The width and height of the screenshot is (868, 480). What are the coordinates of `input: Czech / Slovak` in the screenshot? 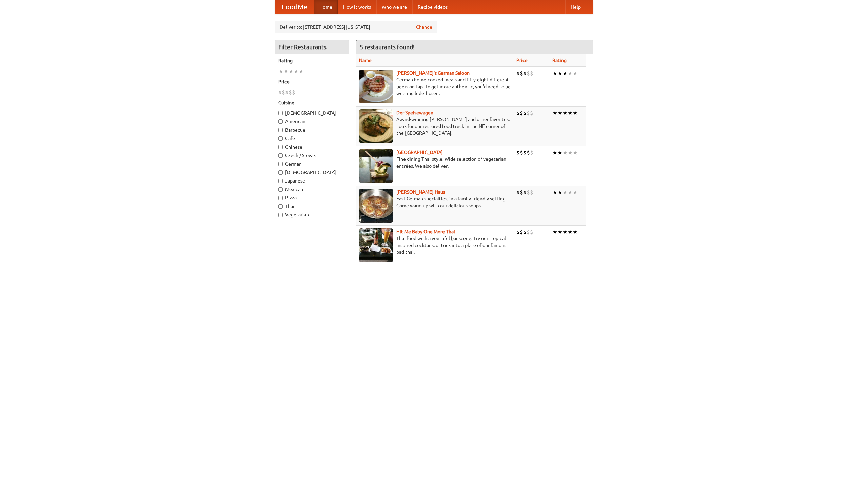 It's located at (280, 156).